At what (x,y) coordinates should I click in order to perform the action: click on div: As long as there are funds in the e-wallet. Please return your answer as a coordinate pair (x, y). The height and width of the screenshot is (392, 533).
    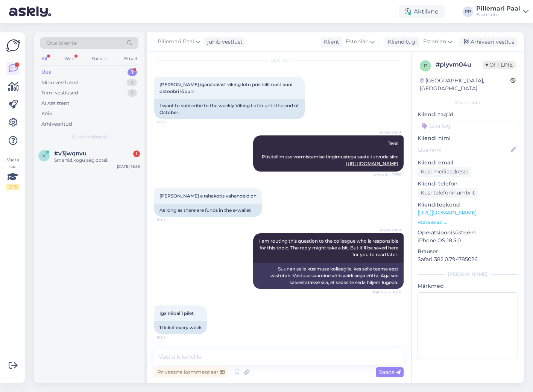
    Looking at the image, I should click on (208, 210).